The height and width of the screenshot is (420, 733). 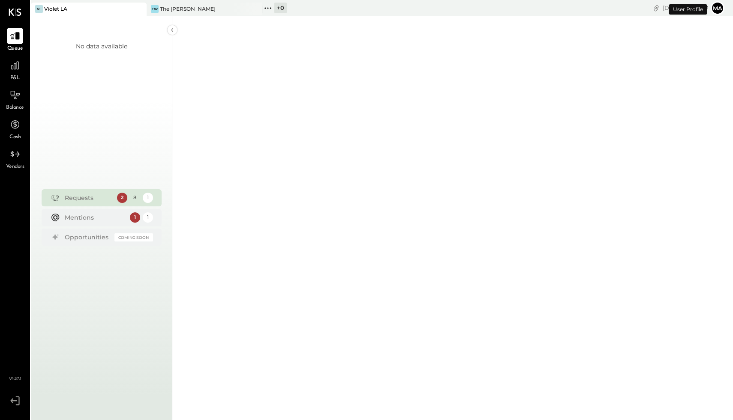 I want to click on div: TW, so click(x=155, y=9).